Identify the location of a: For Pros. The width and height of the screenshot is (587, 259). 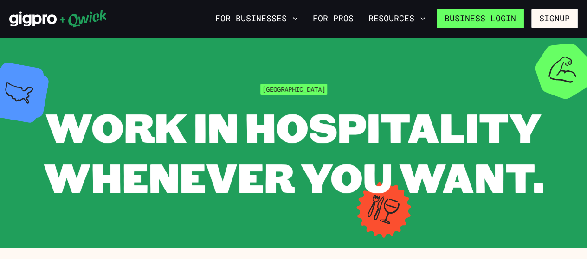
(333, 19).